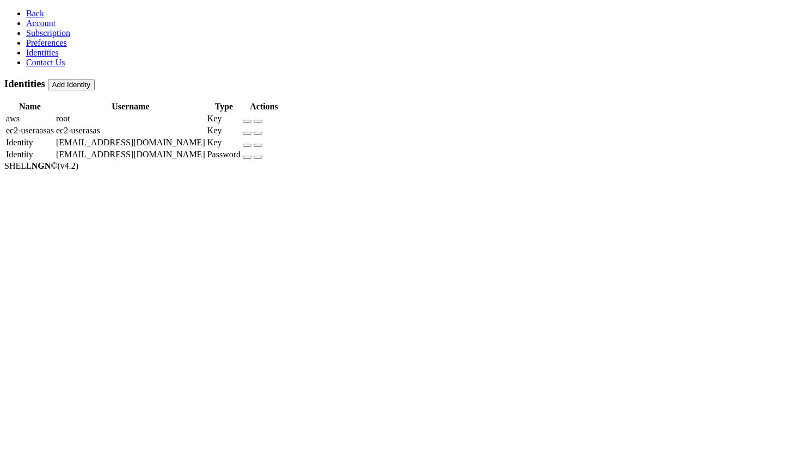  What do you see at coordinates (46, 42) in the screenshot?
I see `a: Preferences` at bounding box center [46, 42].